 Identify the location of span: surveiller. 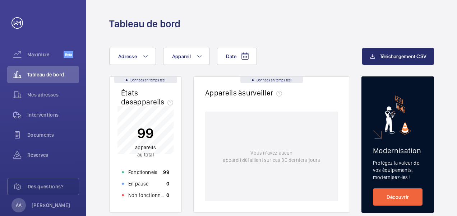
(263, 93).